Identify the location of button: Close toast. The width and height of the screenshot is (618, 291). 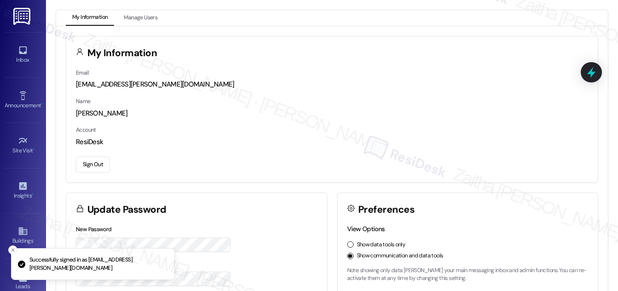
(13, 250).